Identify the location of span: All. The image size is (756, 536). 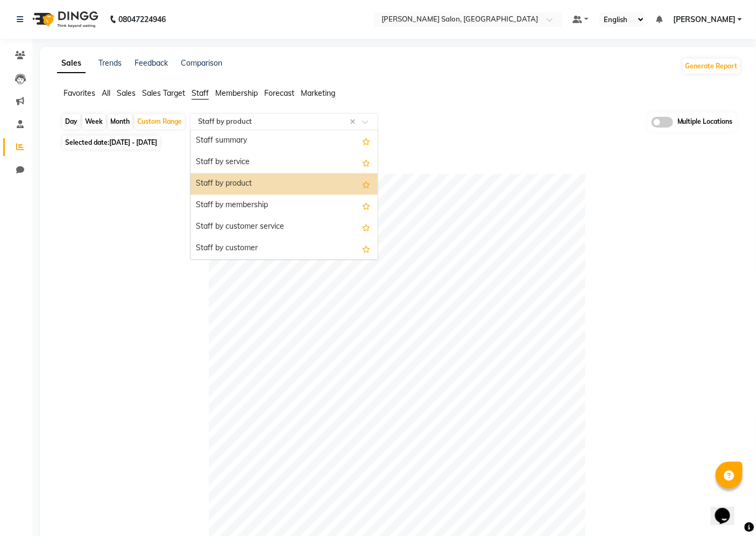
(106, 93).